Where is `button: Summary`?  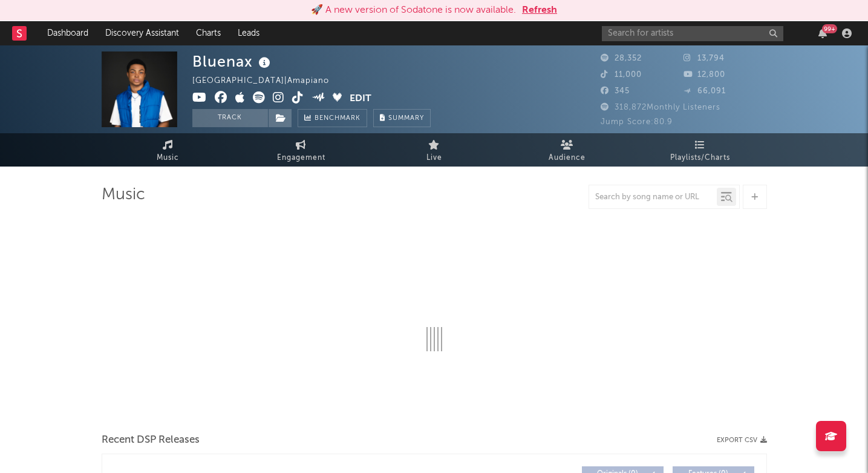 button: Summary is located at coordinates (402, 118).